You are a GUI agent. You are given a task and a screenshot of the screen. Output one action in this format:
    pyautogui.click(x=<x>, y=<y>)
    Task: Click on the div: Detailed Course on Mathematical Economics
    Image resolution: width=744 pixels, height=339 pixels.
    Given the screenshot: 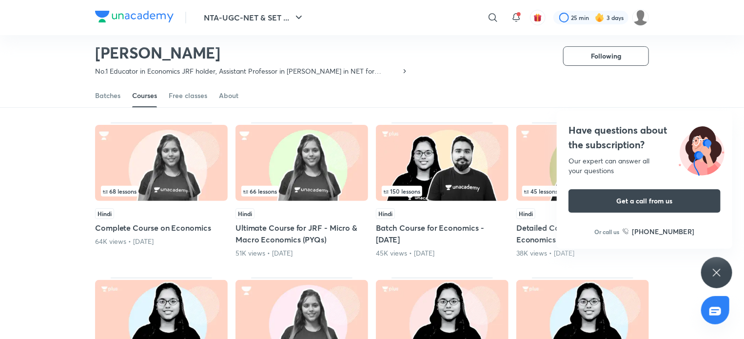 What is the action you would take?
    pyautogui.click(x=583, y=190)
    